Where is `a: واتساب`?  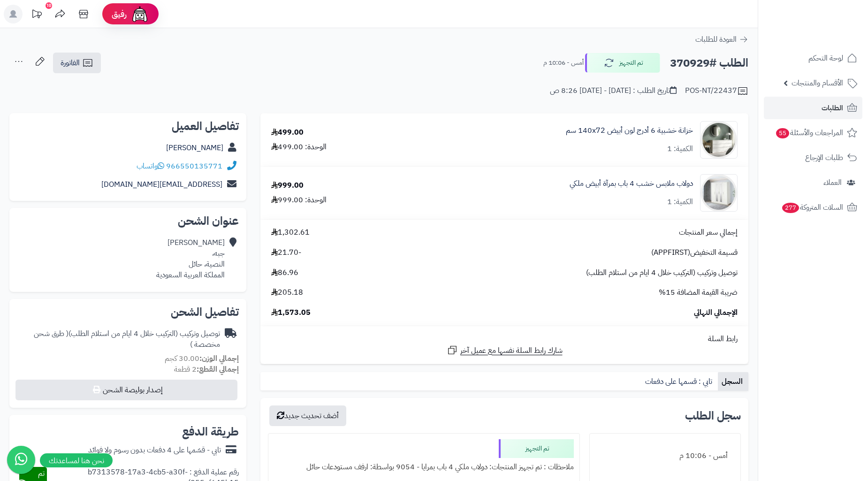
a: واتساب is located at coordinates (150, 166).